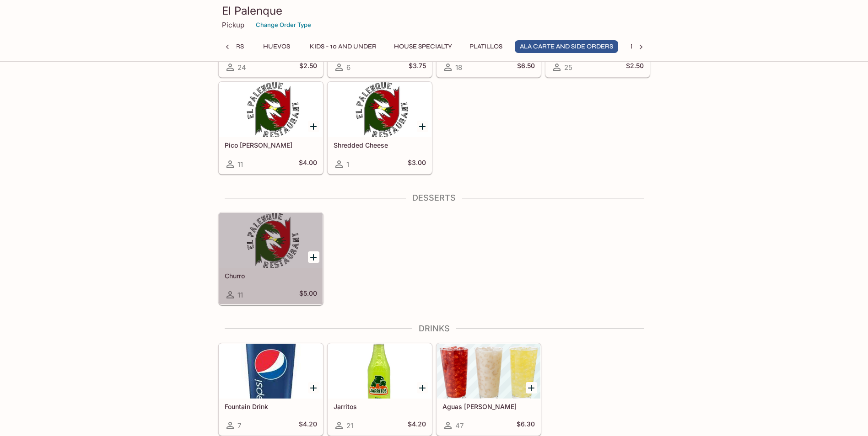 The image size is (868, 436). I want to click on h4: Drinks, so click(435, 329).